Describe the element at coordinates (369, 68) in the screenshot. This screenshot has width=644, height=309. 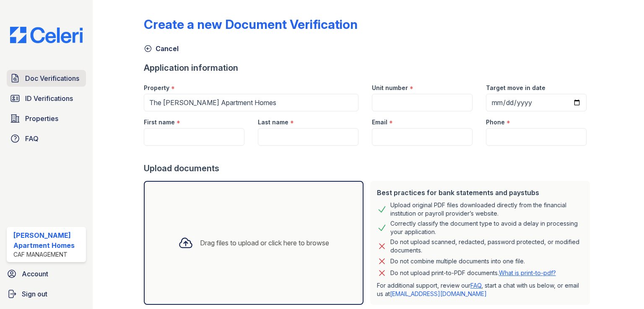
I see `div: Application information` at that location.